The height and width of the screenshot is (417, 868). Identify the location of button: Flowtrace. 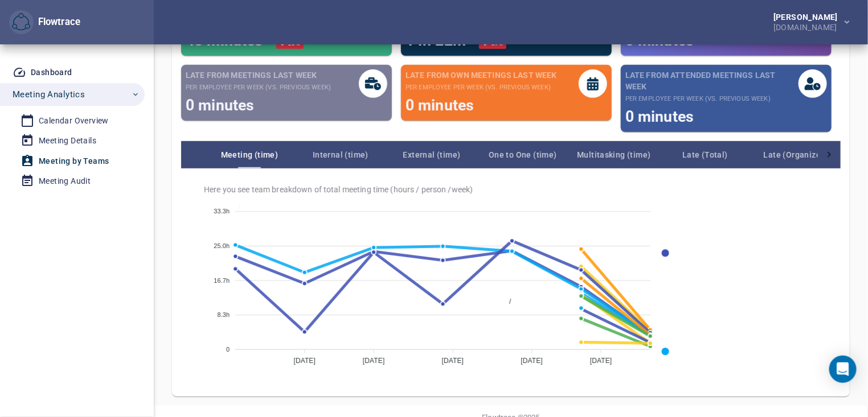
(21, 22).